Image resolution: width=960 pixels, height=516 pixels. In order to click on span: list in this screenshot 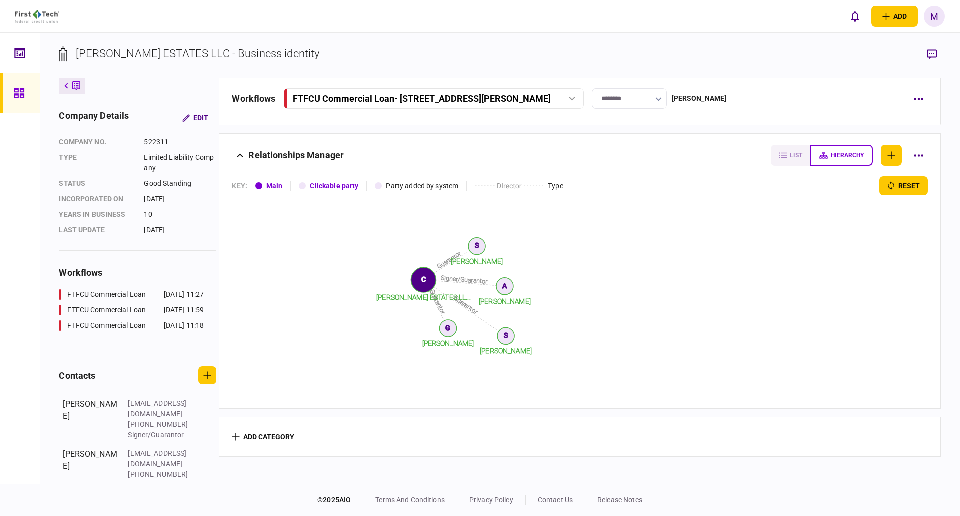, I will do `click(796, 155)`.